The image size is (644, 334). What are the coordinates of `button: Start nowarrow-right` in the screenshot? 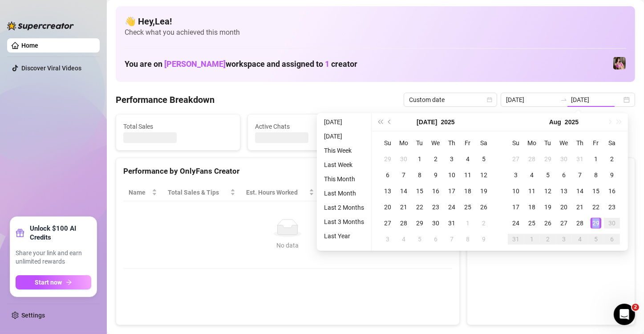 It's located at (53, 282).